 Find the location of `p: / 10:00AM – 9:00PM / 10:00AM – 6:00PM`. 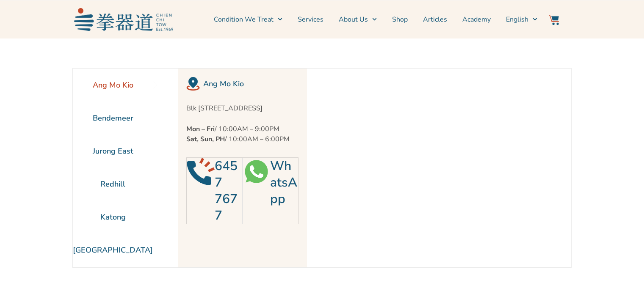

p: / 10:00AM – 9:00PM / 10:00AM – 6:00PM is located at coordinates (242, 134).